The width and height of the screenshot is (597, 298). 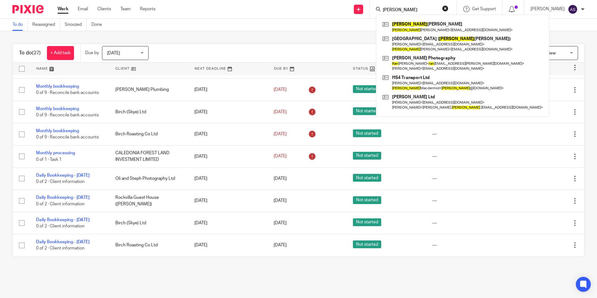 I want to click on span: (27), so click(x=36, y=53).